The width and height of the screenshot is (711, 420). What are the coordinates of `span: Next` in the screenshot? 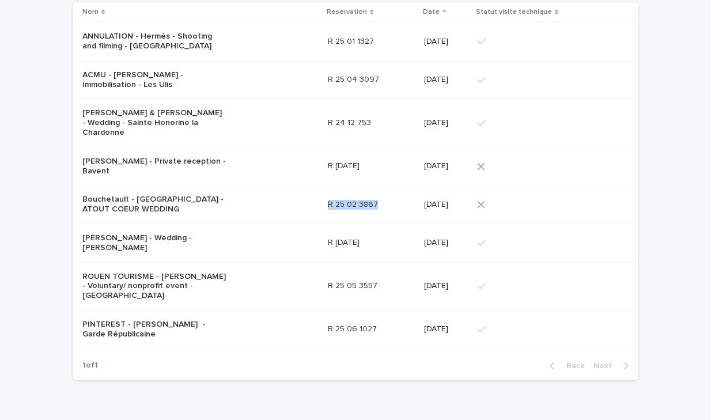 It's located at (606, 366).